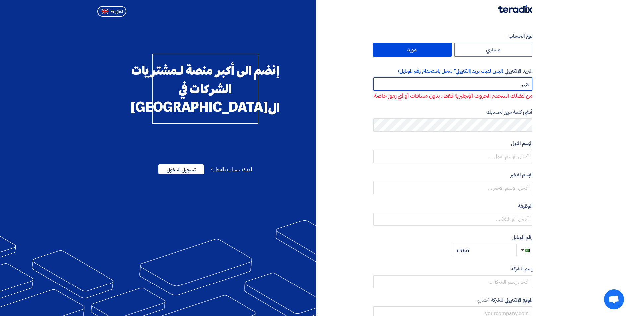  I want to click on label: الإسم الاول, so click(453, 143).